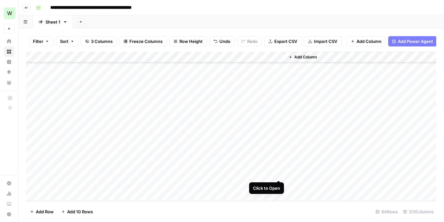  Describe the element at coordinates (188, 41) in the screenshot. I see `button: Row Height` at that location.